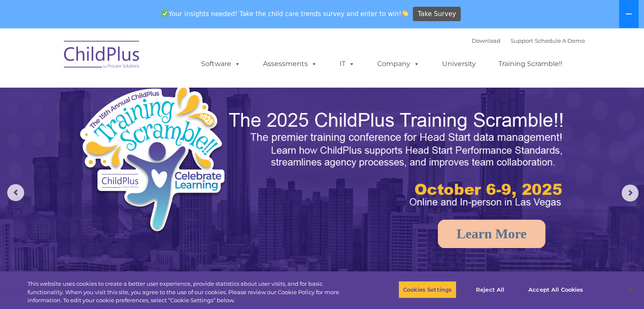 This screenshot has height=309, width=644. What do you see at coordinates (399, 64) in the screenshot?
I see `a: Company` at bounding box center [399, 64].